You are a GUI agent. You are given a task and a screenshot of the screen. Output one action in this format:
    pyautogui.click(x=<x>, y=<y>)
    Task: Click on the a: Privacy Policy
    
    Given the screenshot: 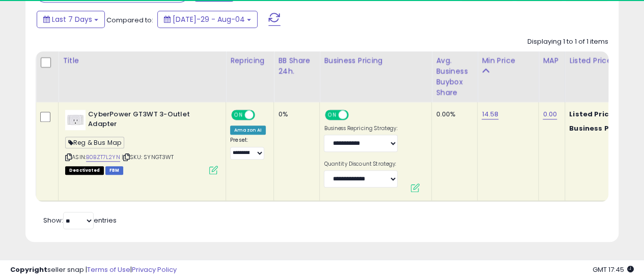 What is the action you would take?
    pyautogui.click(x=154, y=269)
    